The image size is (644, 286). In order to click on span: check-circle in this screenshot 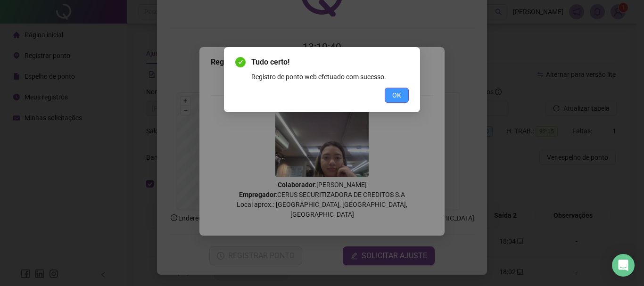, I will do `click(241, 62)`.